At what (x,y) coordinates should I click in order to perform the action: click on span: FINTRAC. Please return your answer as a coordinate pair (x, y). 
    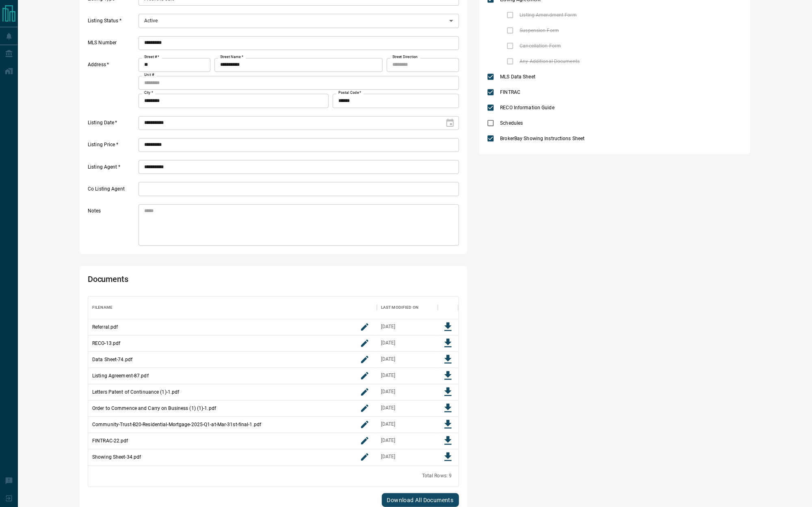
    Looking at the image, I should click on (511, 93).